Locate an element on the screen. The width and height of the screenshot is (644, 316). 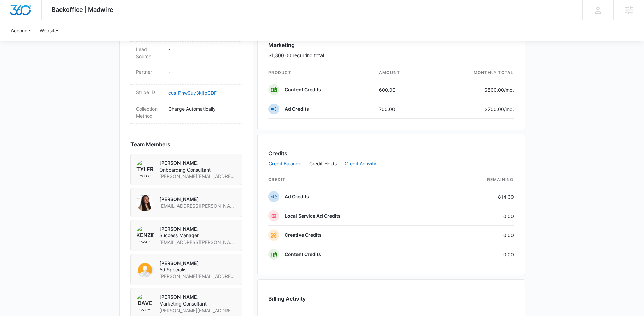
img: Audriana Talamantes is located at coordinates (145, 203).